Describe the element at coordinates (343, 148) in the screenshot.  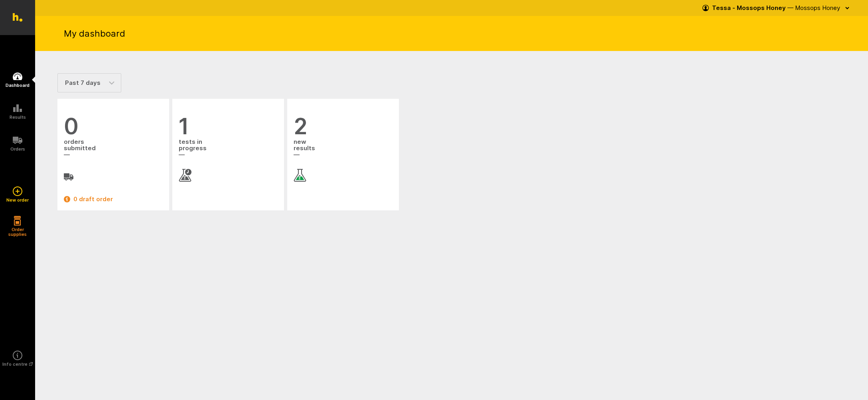
I see `span: new results` at that location.